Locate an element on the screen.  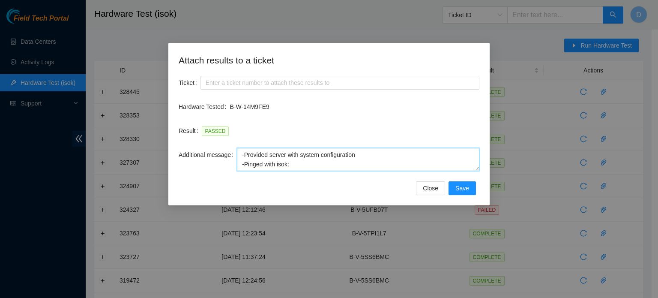
span: Save is located at coordinates (462, 188).